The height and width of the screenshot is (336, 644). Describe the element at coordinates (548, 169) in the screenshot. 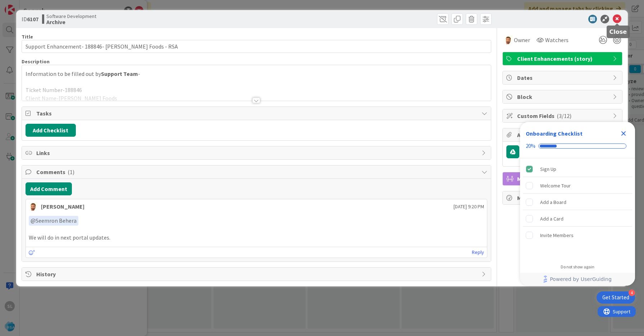

I see `div: Sign Up` at that location.